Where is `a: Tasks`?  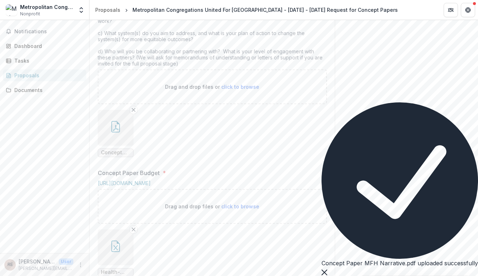
a: Tasks is located at coordinates (44, 60).